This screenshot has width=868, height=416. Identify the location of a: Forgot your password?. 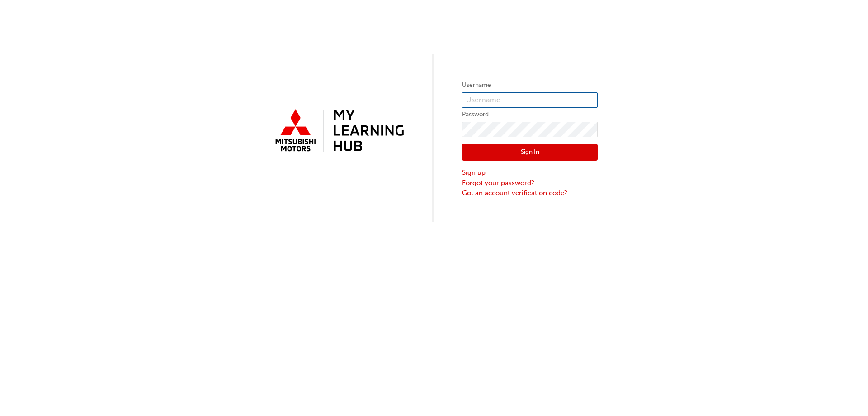
(530, 183).